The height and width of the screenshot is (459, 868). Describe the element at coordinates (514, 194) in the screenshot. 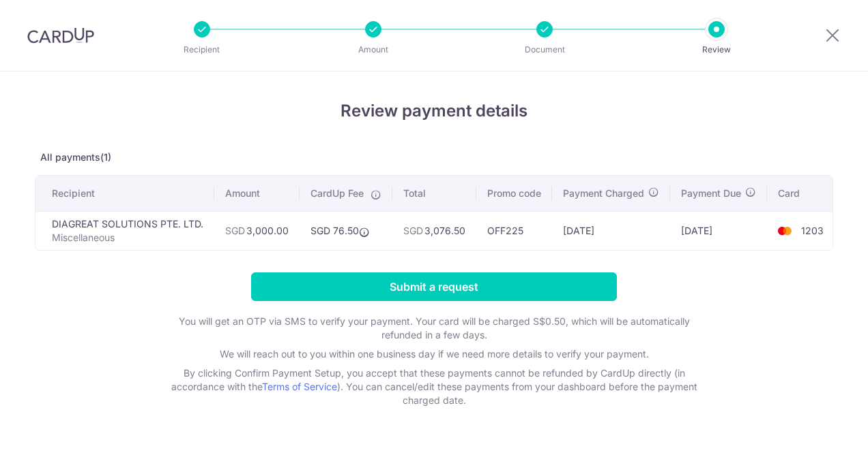

I see `th: Promo code` at that location.